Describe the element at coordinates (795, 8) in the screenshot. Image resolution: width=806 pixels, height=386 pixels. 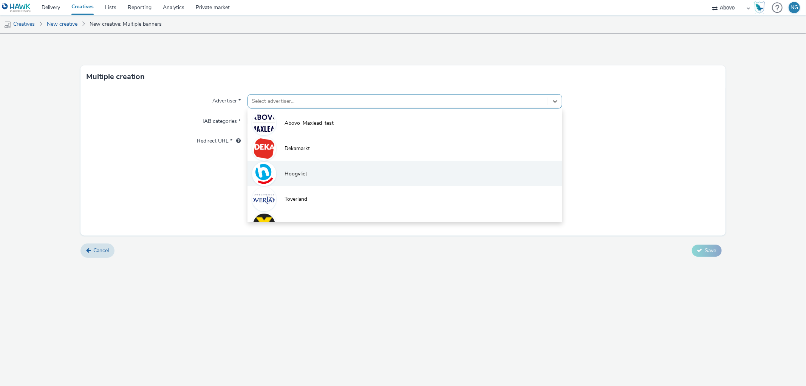
I see `div: NG` at that location.